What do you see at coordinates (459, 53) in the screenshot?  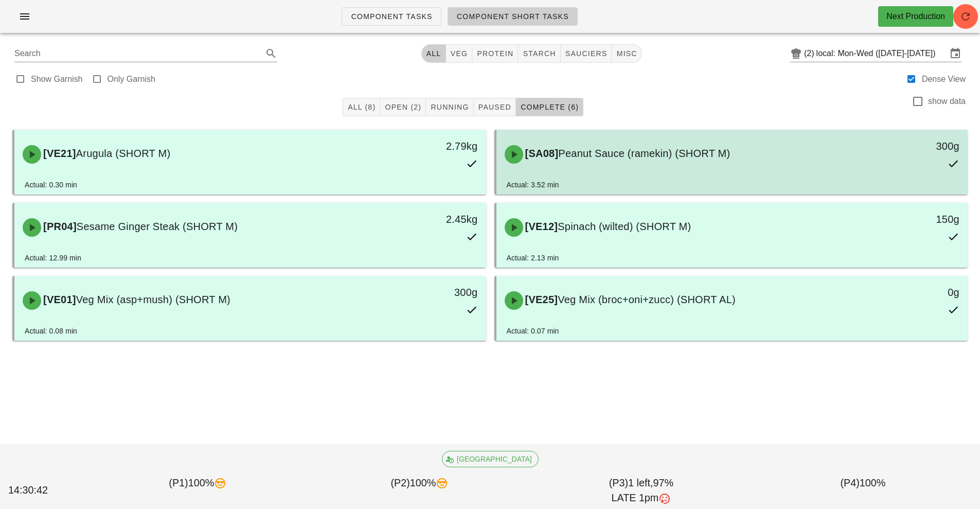 I see `button: veg` at bounding box center [459, 53].